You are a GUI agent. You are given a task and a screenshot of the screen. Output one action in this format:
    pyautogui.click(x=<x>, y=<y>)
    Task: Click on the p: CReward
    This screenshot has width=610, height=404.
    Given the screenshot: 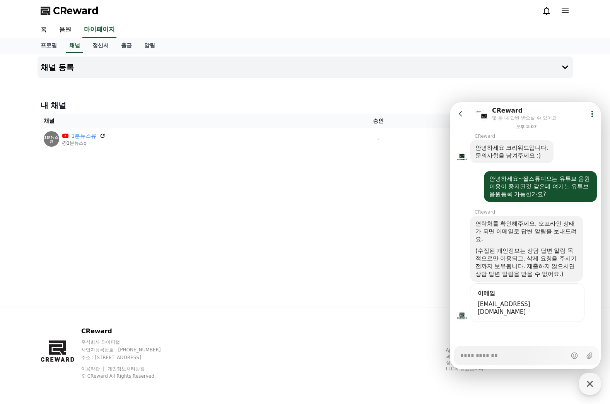 What is the action you would take?
    pyautogui.click(x=128, y=331)
    